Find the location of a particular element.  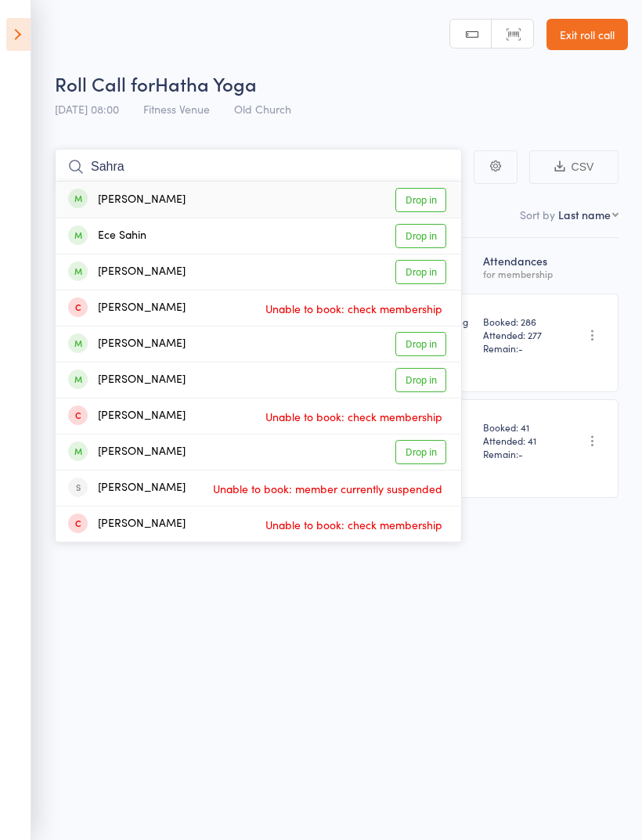

span: Booked: 286 is located at coordinates (518, 321).